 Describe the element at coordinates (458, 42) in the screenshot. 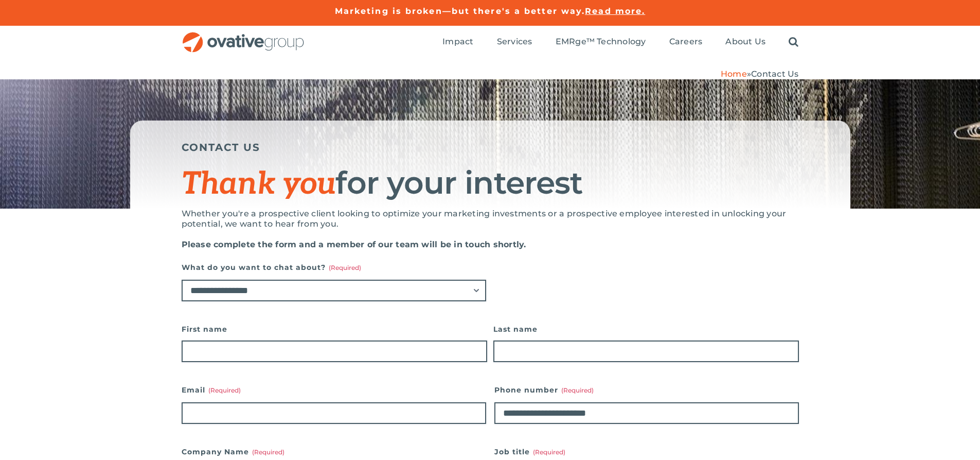

I see `span: Impact` at that location.